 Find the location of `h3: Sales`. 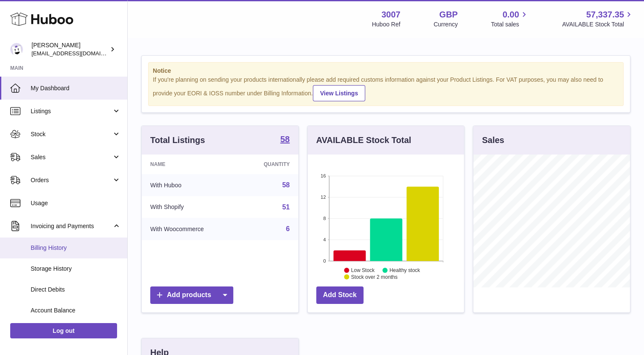

h3: Sales is located at coordinates (493, 140).